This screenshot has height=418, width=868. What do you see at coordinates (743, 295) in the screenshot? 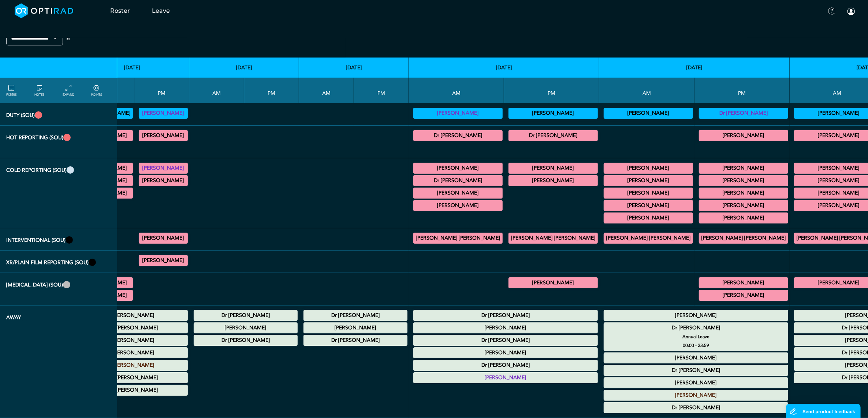
I see `div: General FLU 14:00 - 17:00` at bounding box center [743, 295].